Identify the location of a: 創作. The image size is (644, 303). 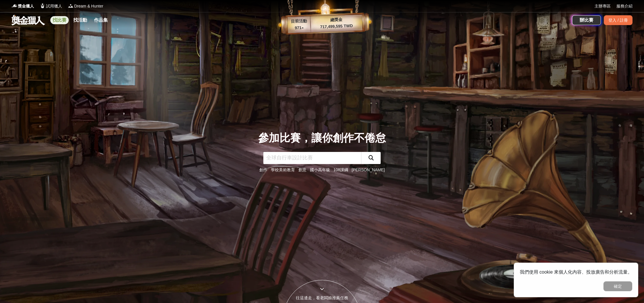
(264, 170).